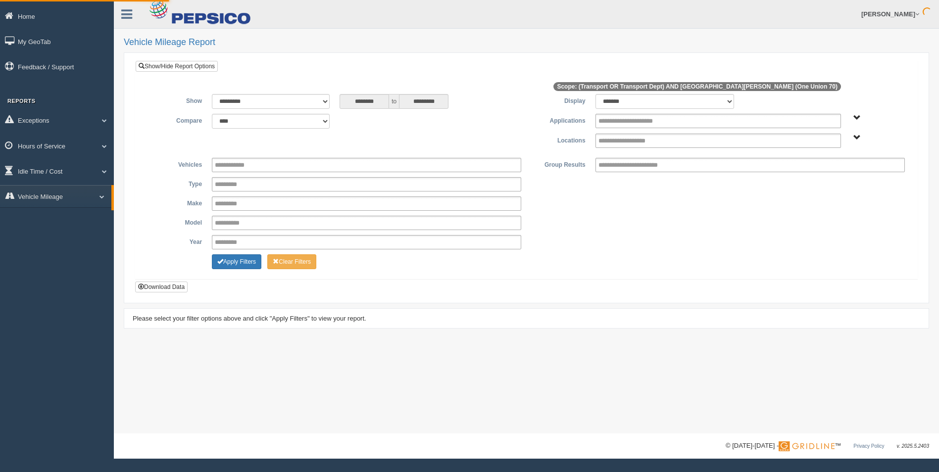 The image size is (939, 472). What do you see at coordinates (807, 447) in the screenshot?
I see `img: Gridline` at bounding box center [807, 447].